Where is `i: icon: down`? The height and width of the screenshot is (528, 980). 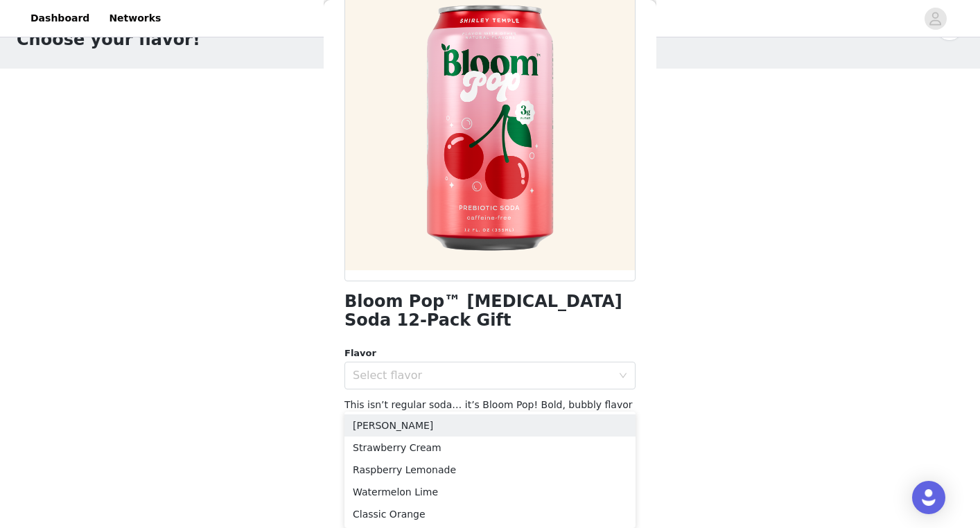 i: icon: down is located at coordinates (623, 376).